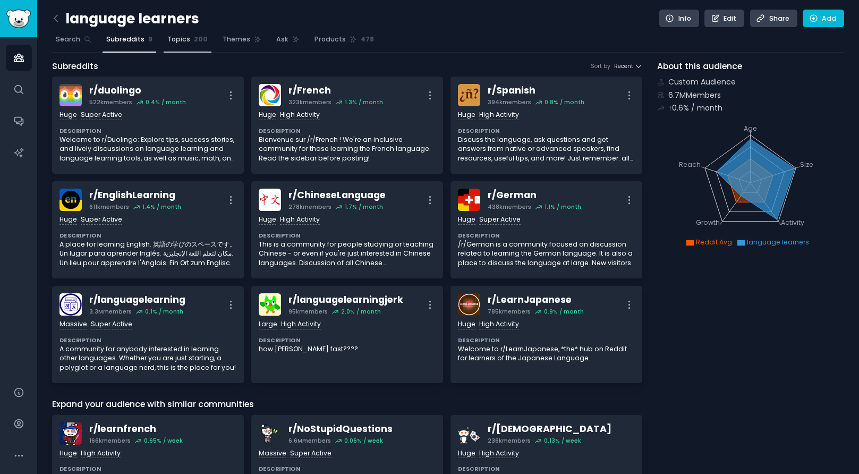 This screenshot has height=474, width=859. Describe the element at coordinates (347, 125) in the screenshot. I see `a: Frenchr/French323kmembers1.3% / monthHugeHigh ActivityDescriptionBienvenue sur /r/French ! We're ...` at that location.